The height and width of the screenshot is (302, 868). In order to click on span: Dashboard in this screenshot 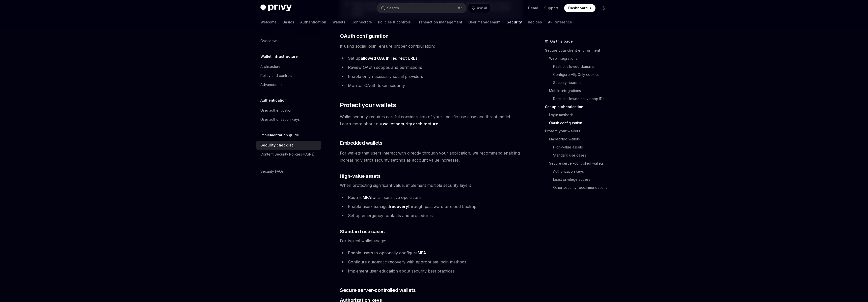, I will do `click(578, 8)`.